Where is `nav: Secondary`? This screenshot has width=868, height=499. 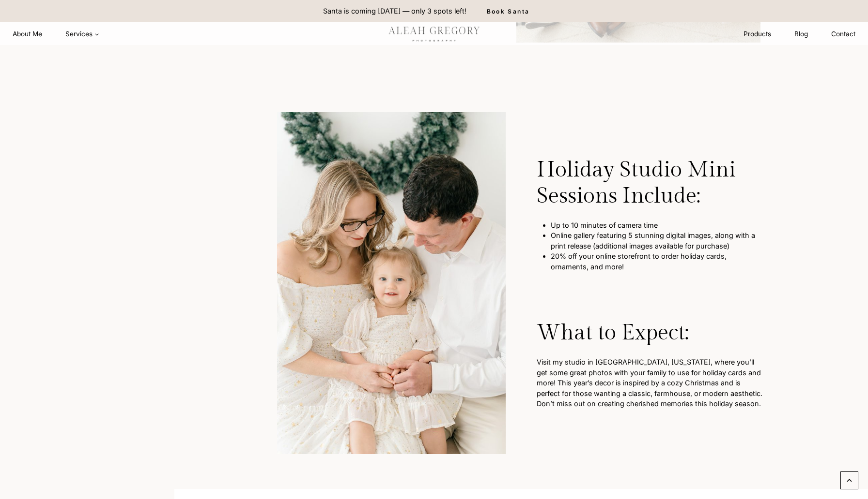
nav: Secondary is located at coordinates (799, 34).